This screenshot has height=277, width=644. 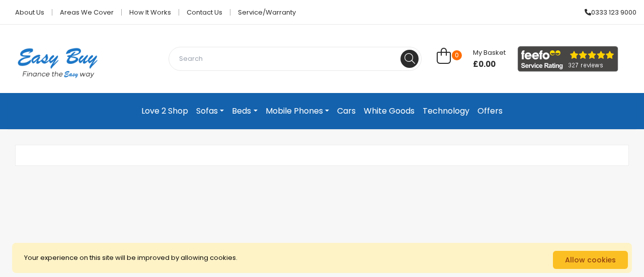 What do you see at coordinates (471, 59) in the screenshot?
I see `a: 0 My Basket £0.00` at bounding box center [471, 59].